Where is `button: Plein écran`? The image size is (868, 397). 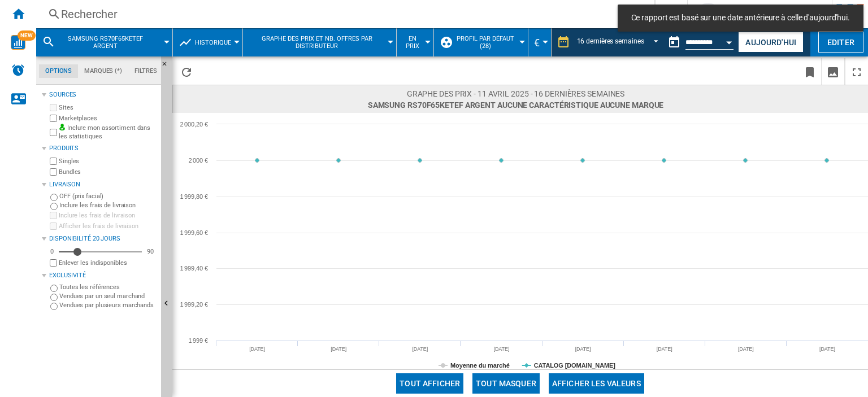 button: Plein écran is located at coordinates (856, 71).